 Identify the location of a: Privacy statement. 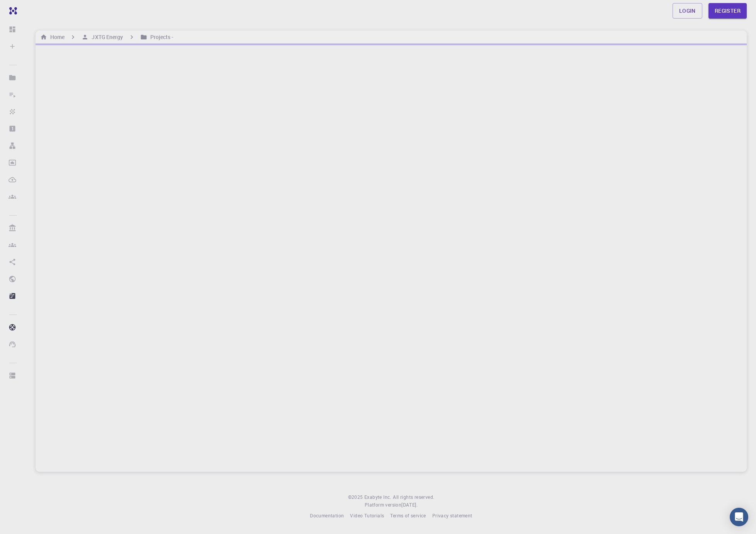
(453, 516).